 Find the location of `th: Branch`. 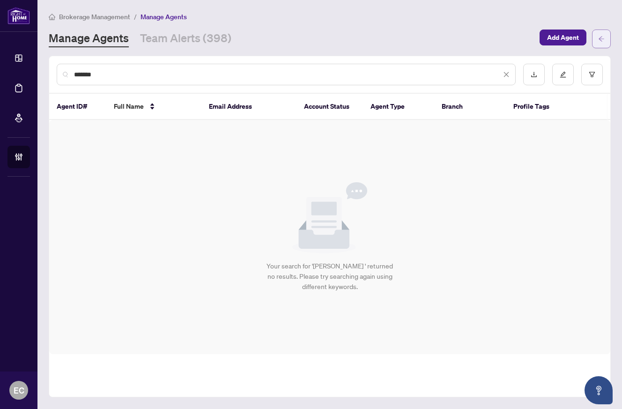

th: Branch is located at coordinates (470, 107).